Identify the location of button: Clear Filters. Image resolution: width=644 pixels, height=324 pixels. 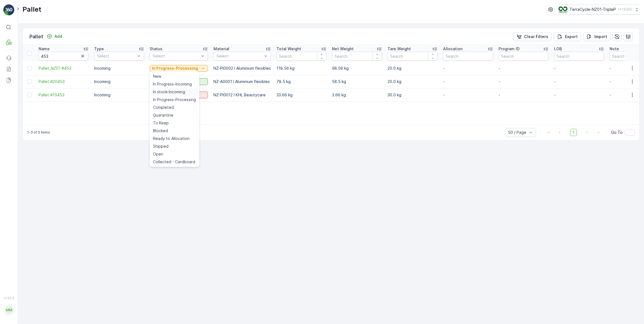
(532, 37).